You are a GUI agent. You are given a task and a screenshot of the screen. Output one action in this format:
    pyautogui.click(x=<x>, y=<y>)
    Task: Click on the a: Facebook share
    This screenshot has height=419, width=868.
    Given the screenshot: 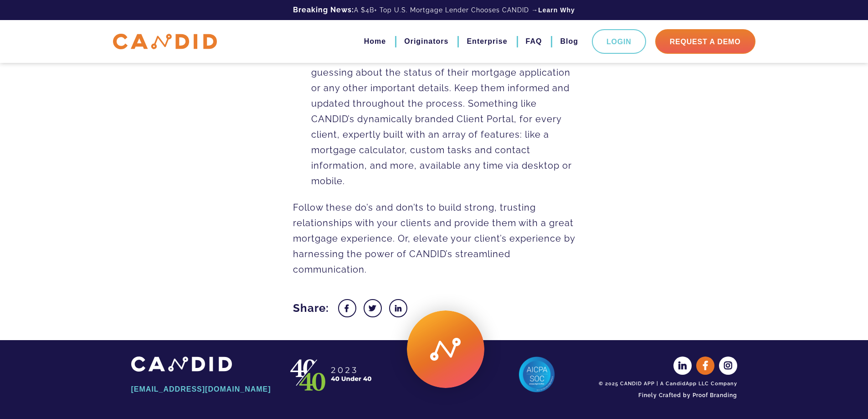 What is the action you would take?
    pyautogui.click(x=347, y=308)
    